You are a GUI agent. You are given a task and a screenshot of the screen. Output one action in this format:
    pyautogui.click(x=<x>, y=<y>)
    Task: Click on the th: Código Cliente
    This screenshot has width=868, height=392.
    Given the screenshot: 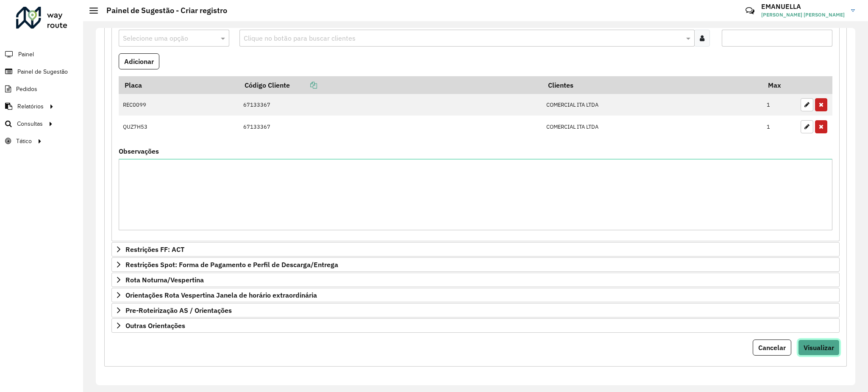 What is the action you would take?
    pyautogui.click(x=390, y=85)
    